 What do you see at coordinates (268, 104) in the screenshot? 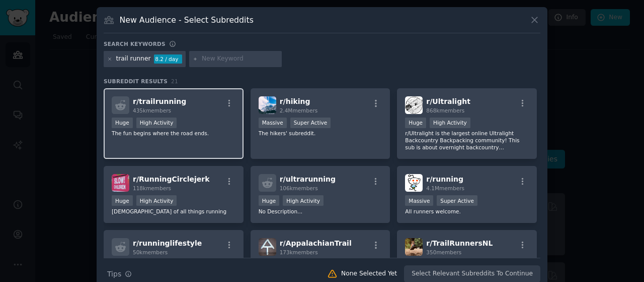
I see `img: hiking` at bounding box center [268, 104].